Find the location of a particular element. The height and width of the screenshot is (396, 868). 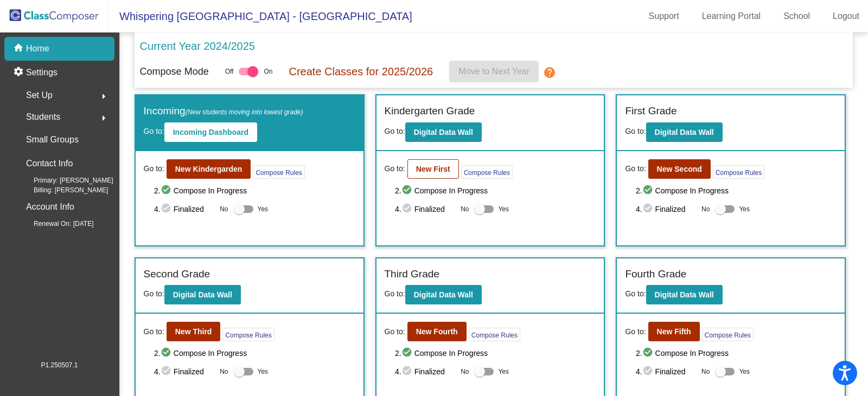

p: Compose Mode is located at coordinates (174, 72).